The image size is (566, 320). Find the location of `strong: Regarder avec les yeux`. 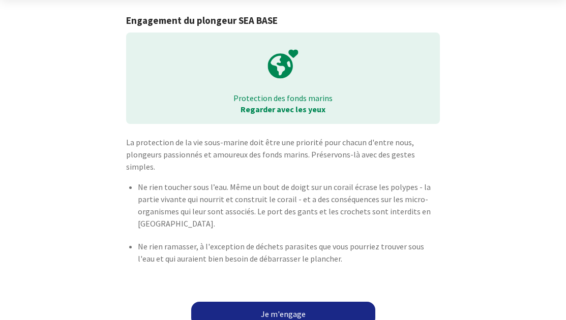

strong: Regarder avec les yeux is located at coordinates (283, 109).